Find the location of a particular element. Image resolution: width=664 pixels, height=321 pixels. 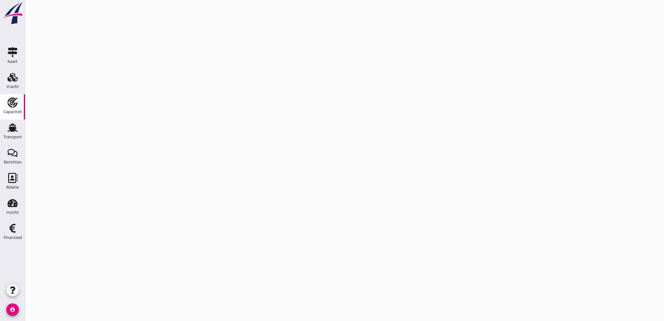

div: Vracht is located at coordinates (13, 86).